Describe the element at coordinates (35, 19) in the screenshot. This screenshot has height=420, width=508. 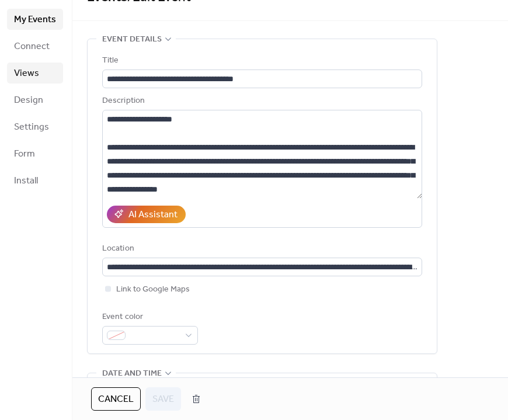
I see `a: My Events` at that location.